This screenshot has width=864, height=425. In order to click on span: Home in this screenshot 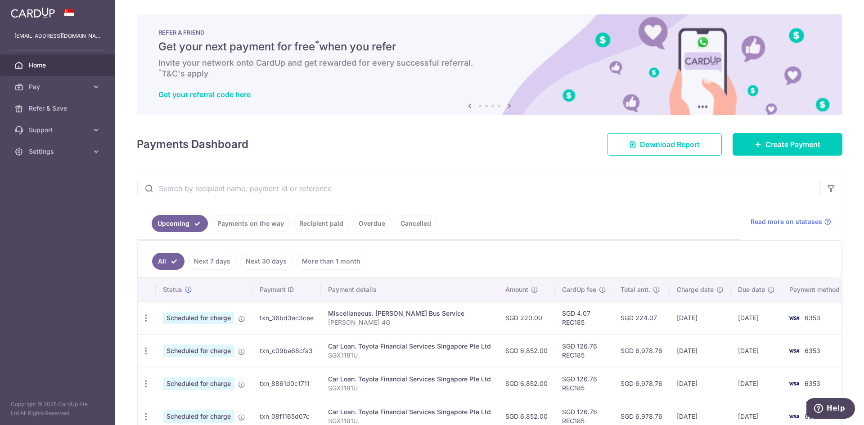, I will do `click(58, 65)`.